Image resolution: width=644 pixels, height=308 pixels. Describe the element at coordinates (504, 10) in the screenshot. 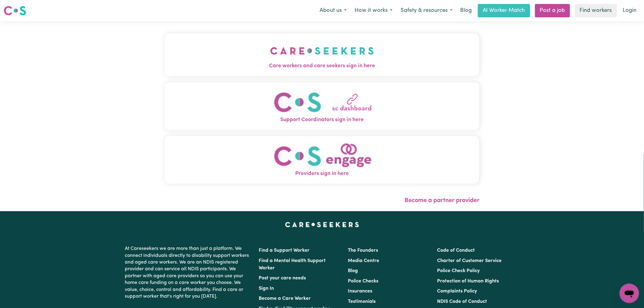

I see `a: AI Worker Match` at that location.